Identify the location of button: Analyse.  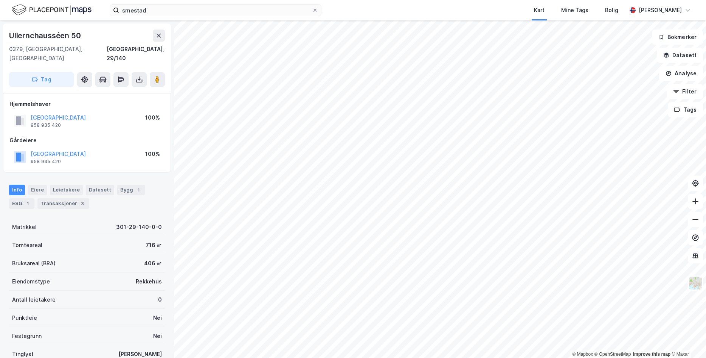
(681, 73).